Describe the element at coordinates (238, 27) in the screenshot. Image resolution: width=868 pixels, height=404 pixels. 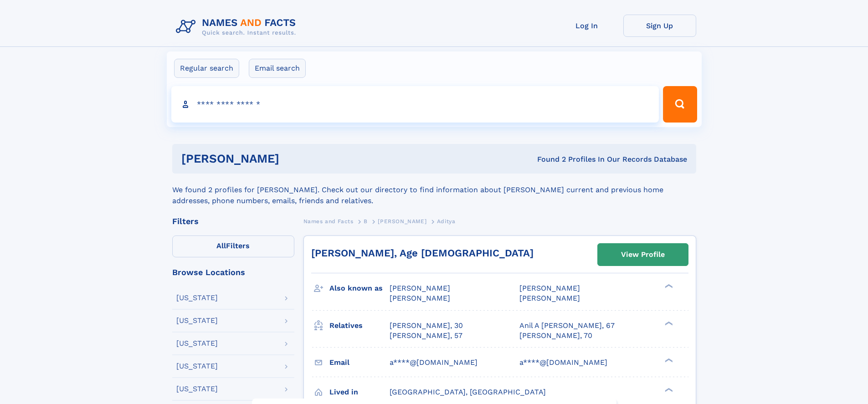
I see `img: Logo Names and Facts` at that location.